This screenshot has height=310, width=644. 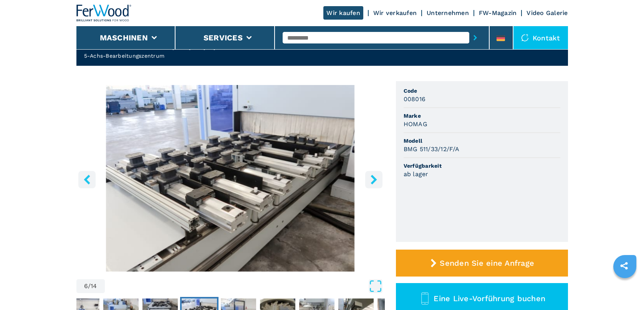 I want to click on span: Senden Sie eine Anfrage, so click(x=487, y=263).